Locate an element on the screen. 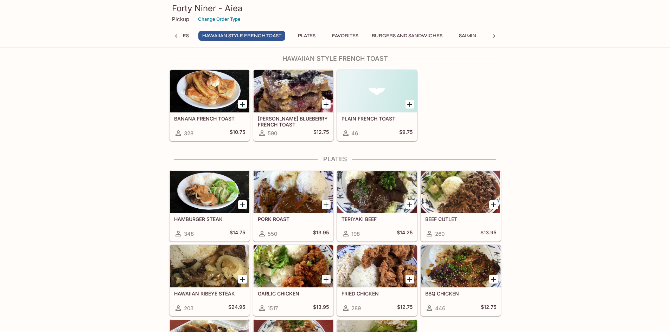  h3: Forty Niner - Aiea is located at coordinates (335, 8).